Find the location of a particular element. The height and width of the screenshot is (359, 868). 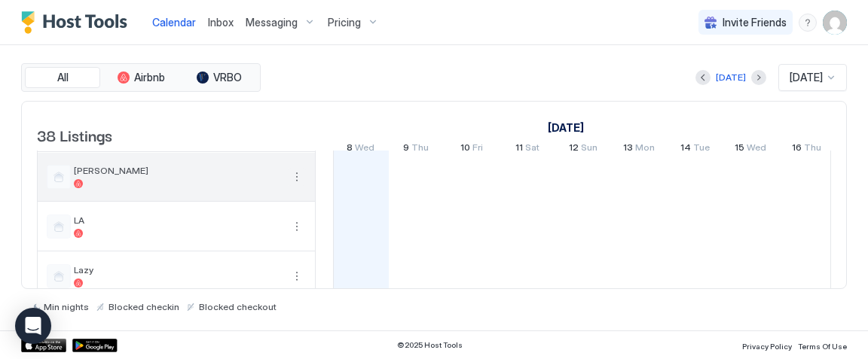

a: Calendar is located at coordinates (174, 22).